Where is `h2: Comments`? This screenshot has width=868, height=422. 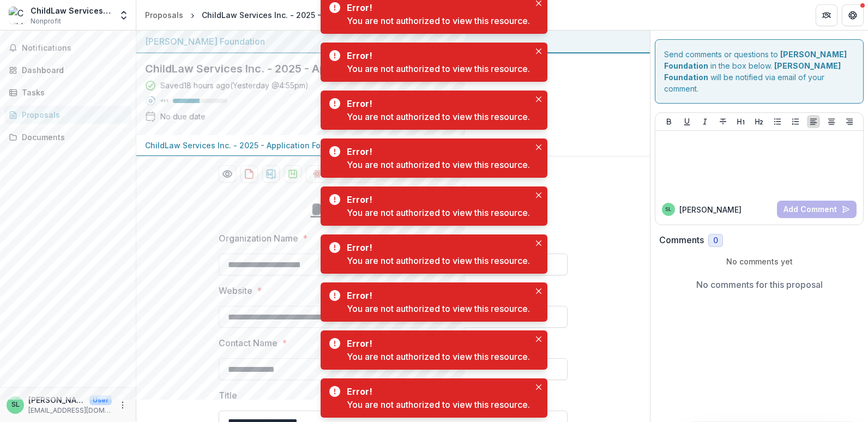 h2: Comments is located at coordinates (682, 240).